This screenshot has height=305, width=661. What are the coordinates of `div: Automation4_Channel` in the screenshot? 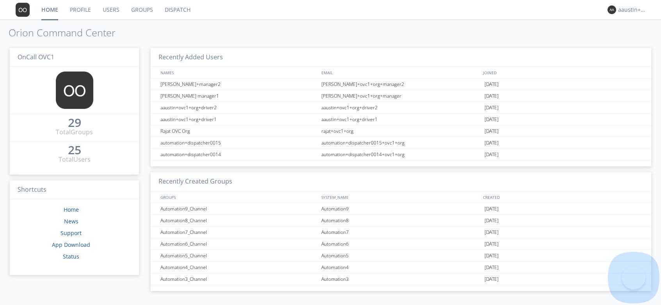 It's located at (239, 267).